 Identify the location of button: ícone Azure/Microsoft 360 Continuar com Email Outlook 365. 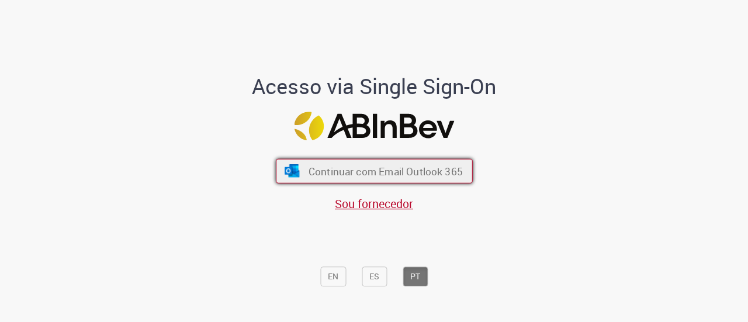
(374, 171).